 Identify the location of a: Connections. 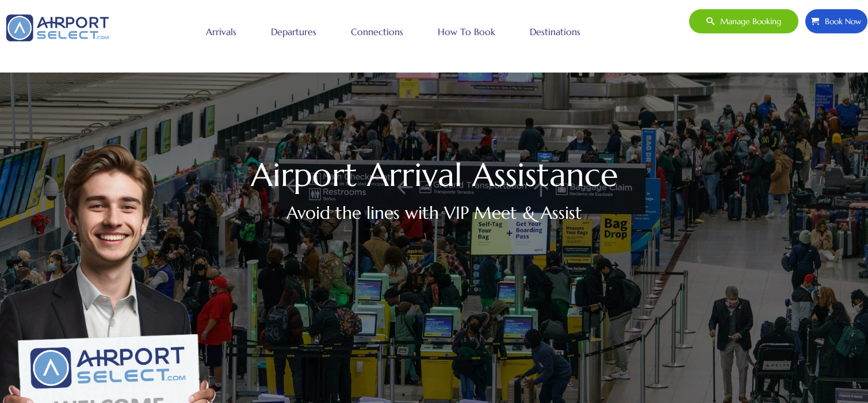
(377, 31).